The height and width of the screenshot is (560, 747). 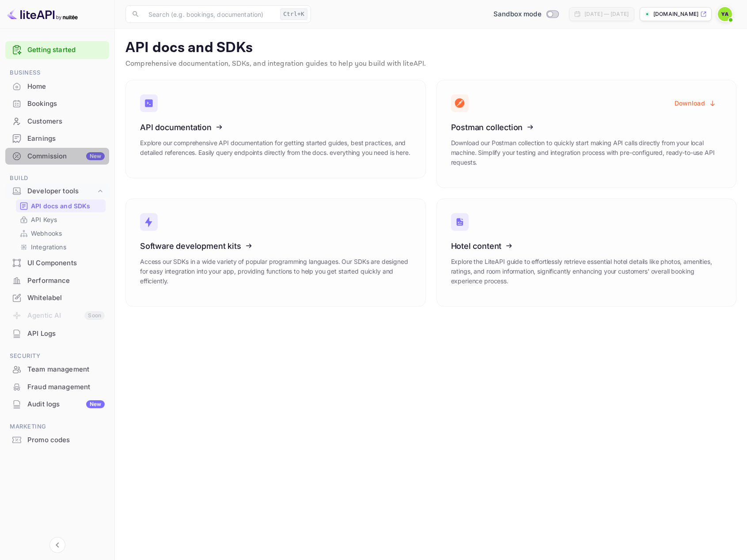 I want to click on h3: Postman collection, so click(x=586, y=127).